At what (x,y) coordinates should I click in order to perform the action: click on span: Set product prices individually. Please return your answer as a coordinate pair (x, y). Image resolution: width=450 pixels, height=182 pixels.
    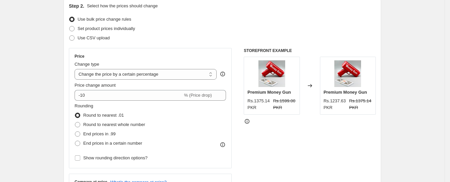
    Looking at the image, I should click on (106, 28).